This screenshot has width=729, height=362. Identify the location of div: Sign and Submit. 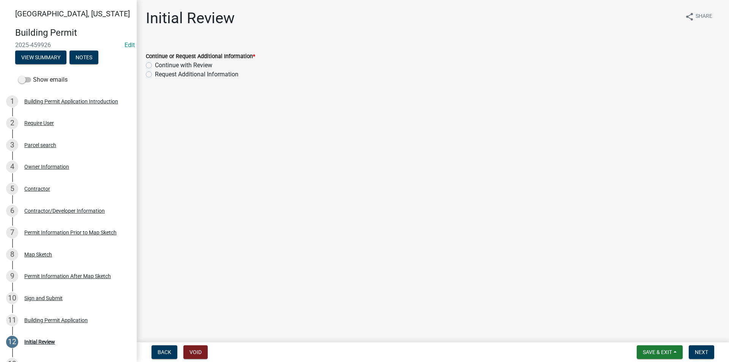
(43, 298).